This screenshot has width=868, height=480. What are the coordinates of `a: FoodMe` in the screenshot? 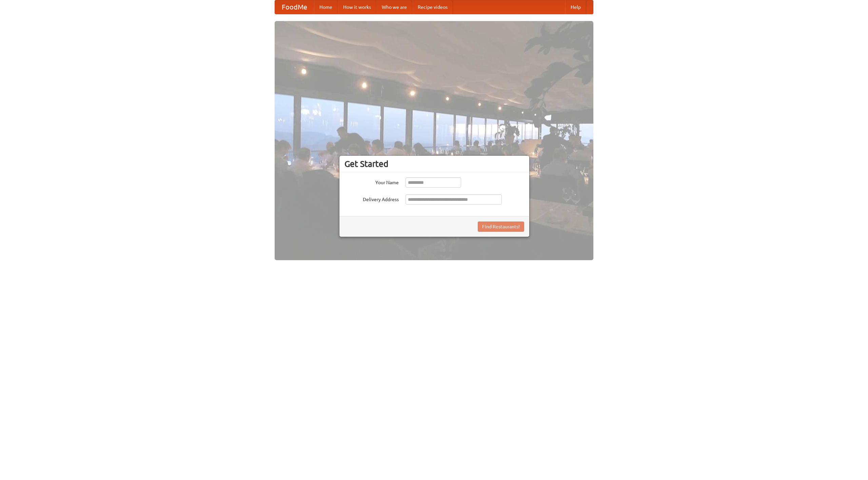 It's located at (294, 7).